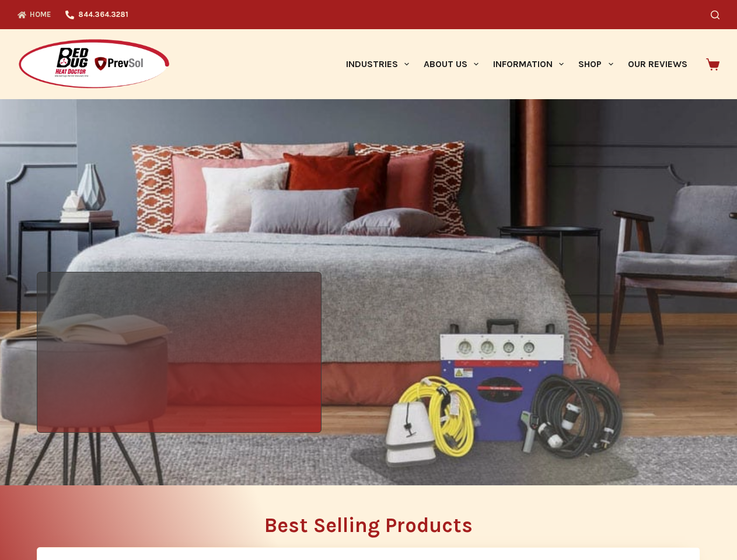  Describe the element at coordinates (517, 64) in the screenshot. I see `nav: Primary` at that location.